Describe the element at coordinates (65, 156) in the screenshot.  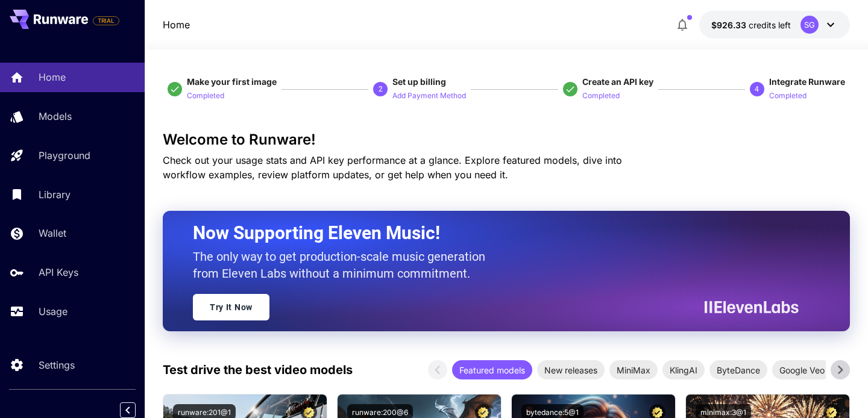
I see `p: Playground` at that location.